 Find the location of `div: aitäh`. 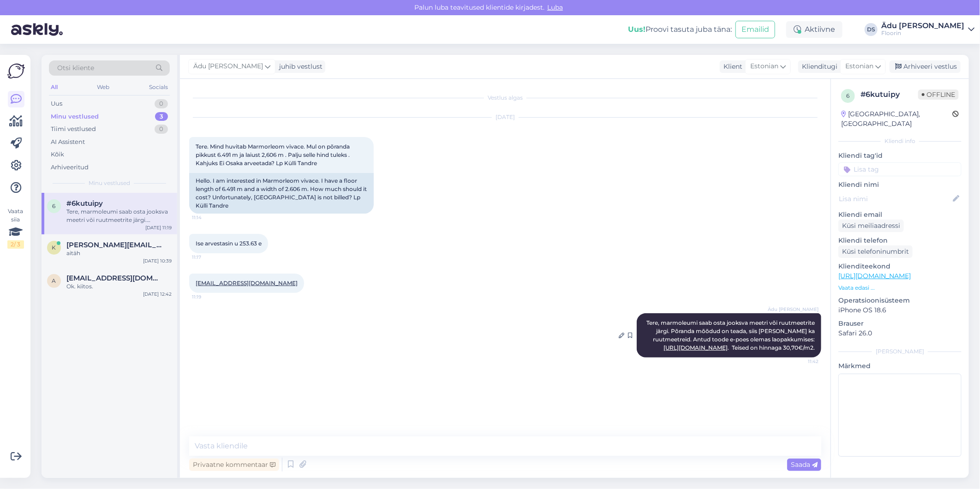

div: aitäh is located at coordinates (119, 253).